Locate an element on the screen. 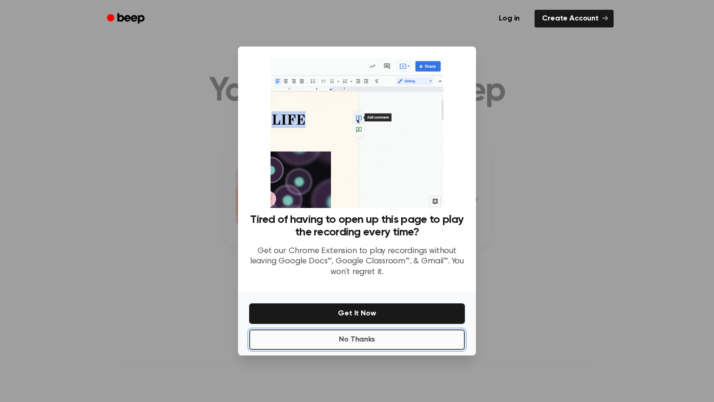  p: Get our Chrome Extension to play recordings without leaving Google Docs™, Google Classroom™, & Gm... is located at coordinates (357, 262).